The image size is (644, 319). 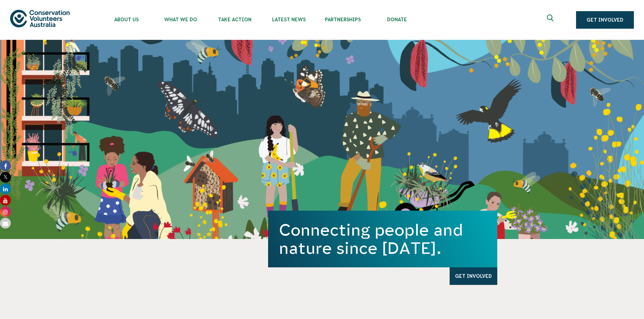 I want to click on span: About Us, so click(x=126, y=20).